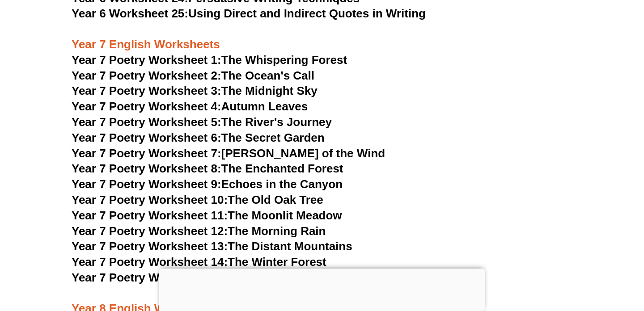 The image size is (644, 311). Describe the element at coordinates (146, 122) in the screenshot. I see `span: Year 7 Poetry Worksheet 5:` at that location.